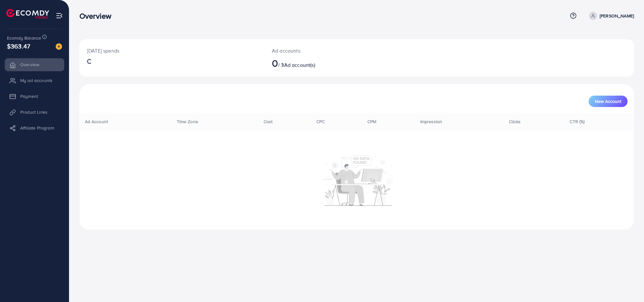  Describe the element at coordinates (334, 50) in the screenshot. I see `p: Ad accounts` at that location.